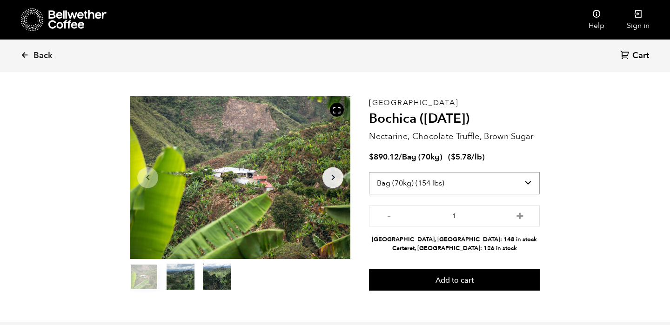 This screenshot has width=670, height=325. I want to click on bdi: 890.12, so click(384, 157).